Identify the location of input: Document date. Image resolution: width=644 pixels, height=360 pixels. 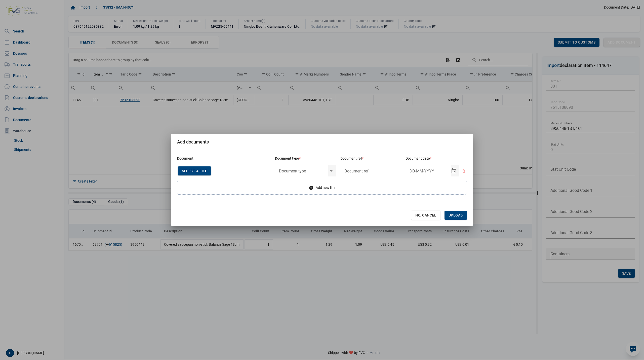
(428, 171).